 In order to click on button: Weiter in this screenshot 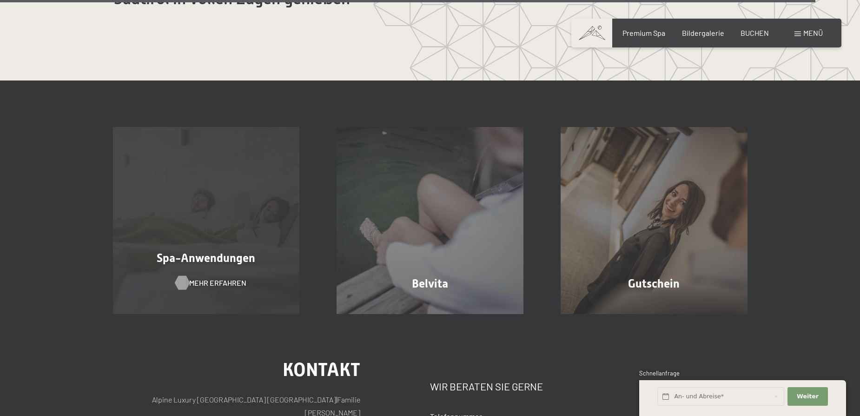, I will do `click(808, 396)`.